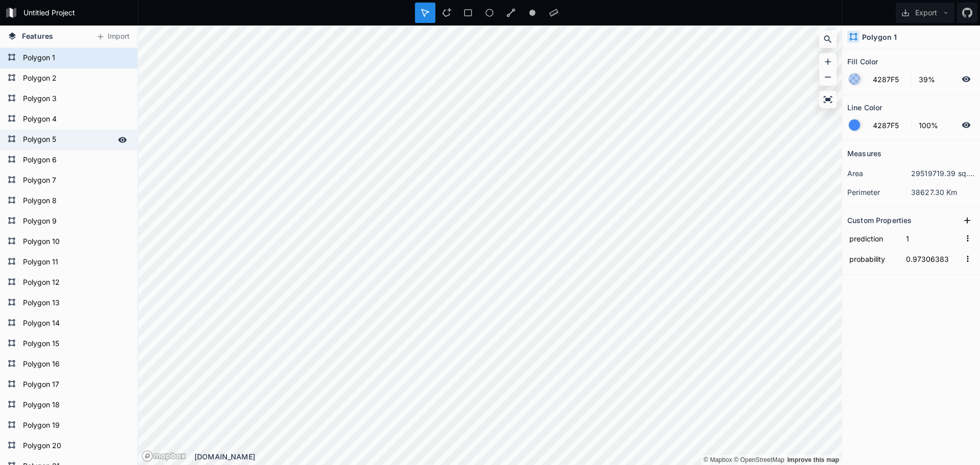 The width and height of the screenshot is (980, 465). I want to click on h4: Polygon 1, so click(879, 37).